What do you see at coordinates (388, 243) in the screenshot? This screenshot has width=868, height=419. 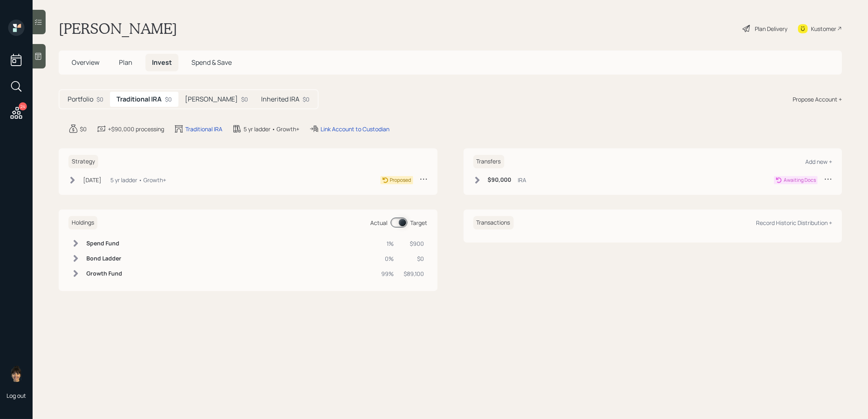 I see `div: 1%` at bounding box center [388, 243].